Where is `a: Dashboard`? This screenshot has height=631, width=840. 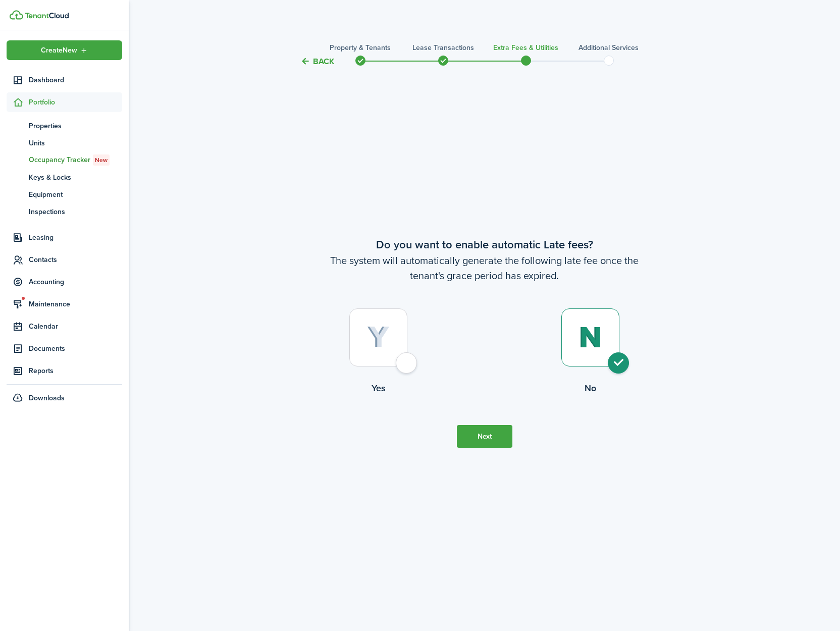
a: Dashboard is located at coordinates (64, 79).